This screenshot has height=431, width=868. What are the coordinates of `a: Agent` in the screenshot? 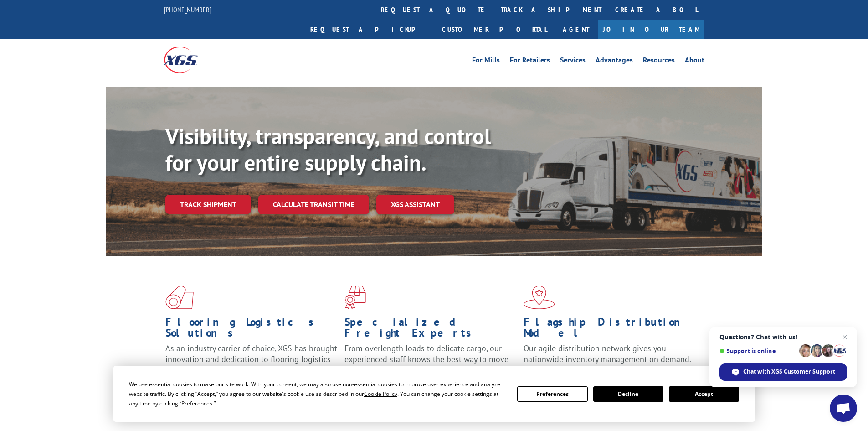 It's located at (576, 29).